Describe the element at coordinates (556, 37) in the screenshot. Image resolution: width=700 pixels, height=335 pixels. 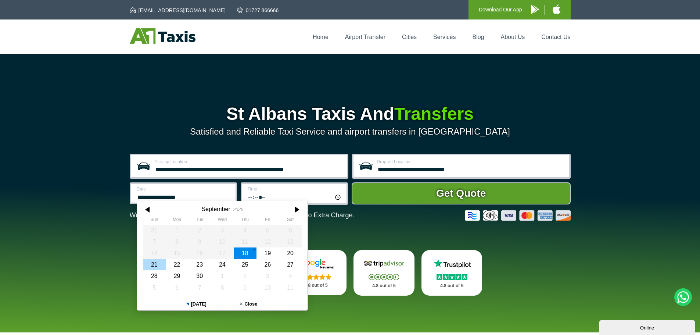
I see `a: Contact Us` at that location.